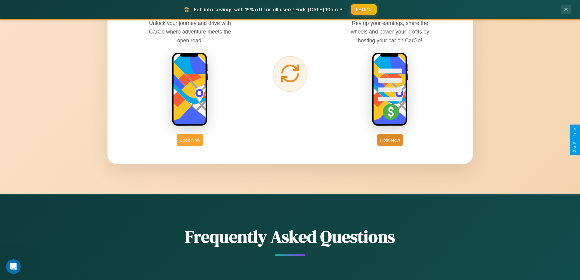  Describe the element at coordinates (390, 89) in the screenshot. I see `img: host phone` at that location.